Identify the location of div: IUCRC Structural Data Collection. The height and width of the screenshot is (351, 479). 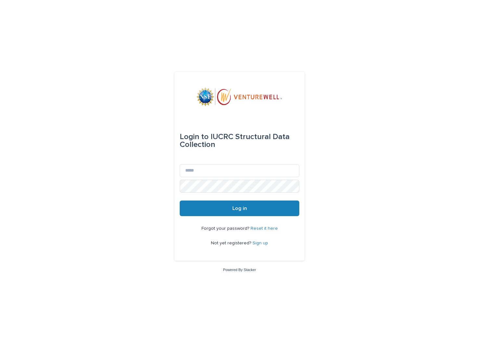
(239, 141).